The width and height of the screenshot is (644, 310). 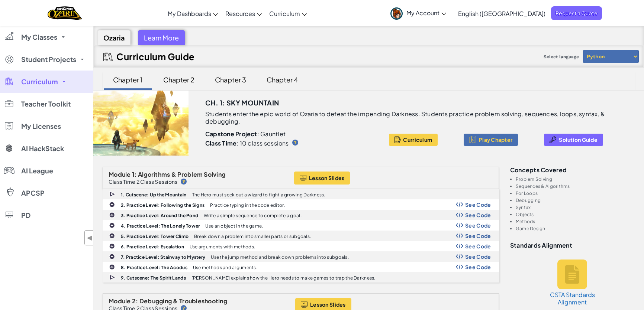 I want to click on span: Debugging & Troubleshooting, so click(x=183, y=301).